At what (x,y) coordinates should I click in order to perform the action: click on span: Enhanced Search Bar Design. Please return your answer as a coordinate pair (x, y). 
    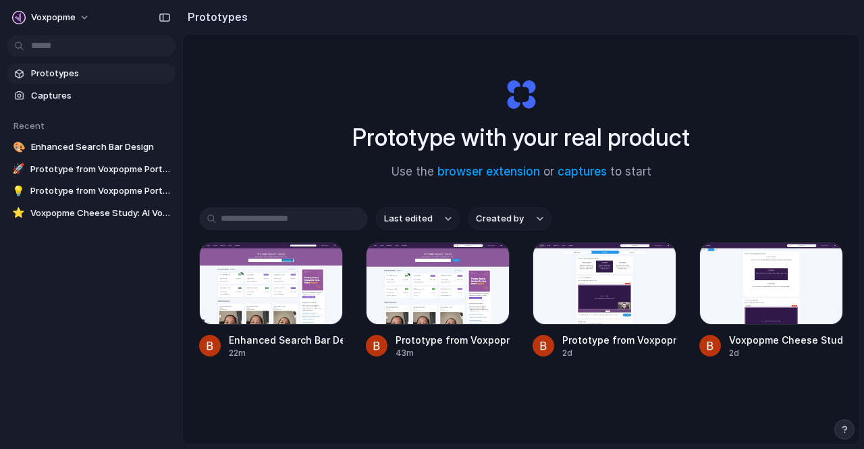
    Looking at the image, I should click on (101, 147).